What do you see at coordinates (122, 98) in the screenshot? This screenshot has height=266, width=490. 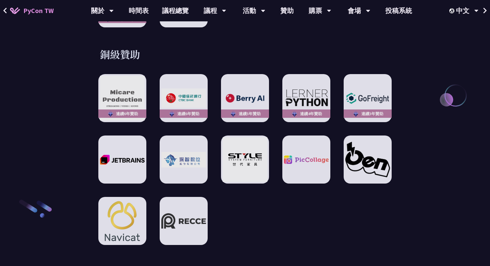 I see `img: Micare Production` at bounding box center [122, 98].